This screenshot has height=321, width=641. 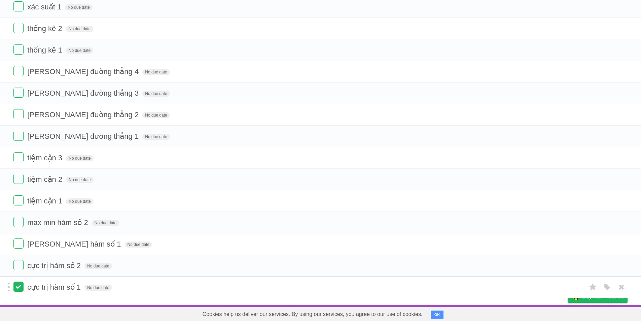 What do you see at coordinates (55, 287) in the screenshot?
I see `span: cực trị hàm số 1` at bounding box center [55, 287].